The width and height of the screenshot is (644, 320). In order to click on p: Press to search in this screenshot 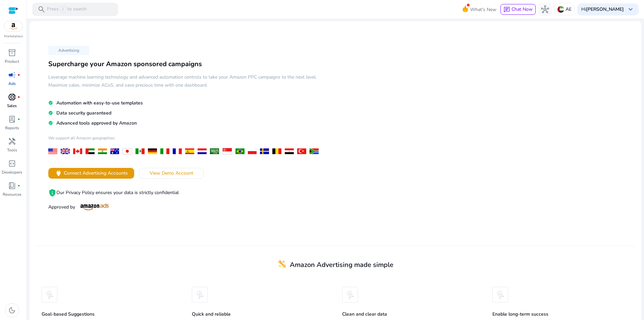, I will do `click(67, 9)`.